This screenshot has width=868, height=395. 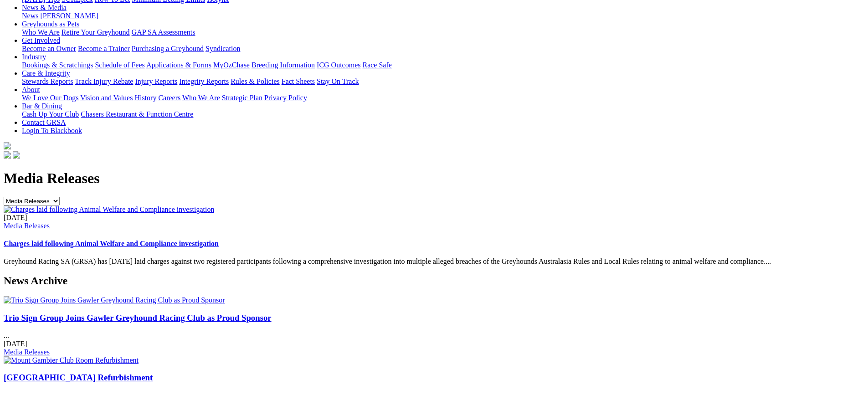 What do you see at coordinates (44, 7) in the screenshot?
I see `a: News & Media` at bounding box center [44, 7].